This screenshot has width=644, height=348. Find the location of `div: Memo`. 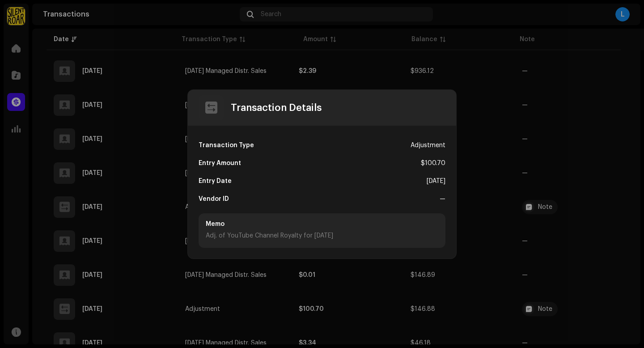

div: Memo is located at coordinates (322, 224).